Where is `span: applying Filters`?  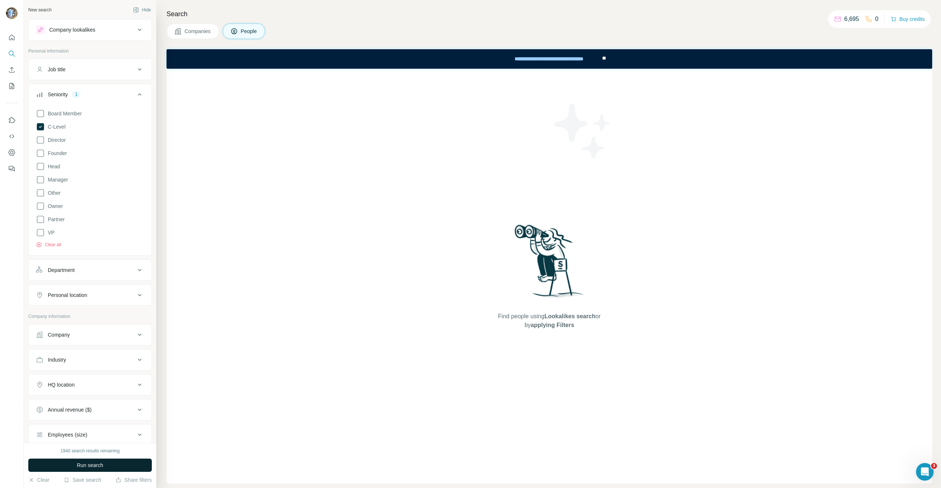
span: applying Filters is located at coordinates (552, 325).